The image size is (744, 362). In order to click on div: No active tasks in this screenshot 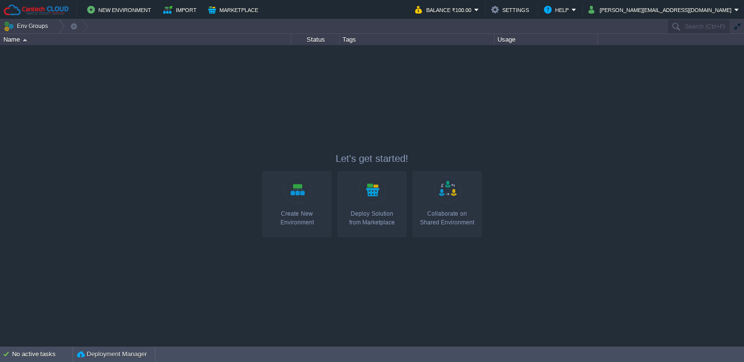, I will do `click(42, 354)`.